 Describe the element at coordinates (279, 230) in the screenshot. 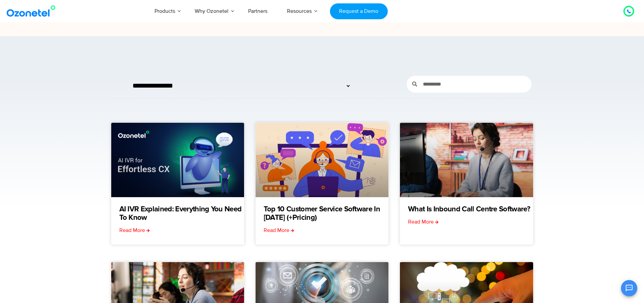

I see `a: Read more about Top 10 Customer Service Software in 2025 (+Pricing)` at that location.